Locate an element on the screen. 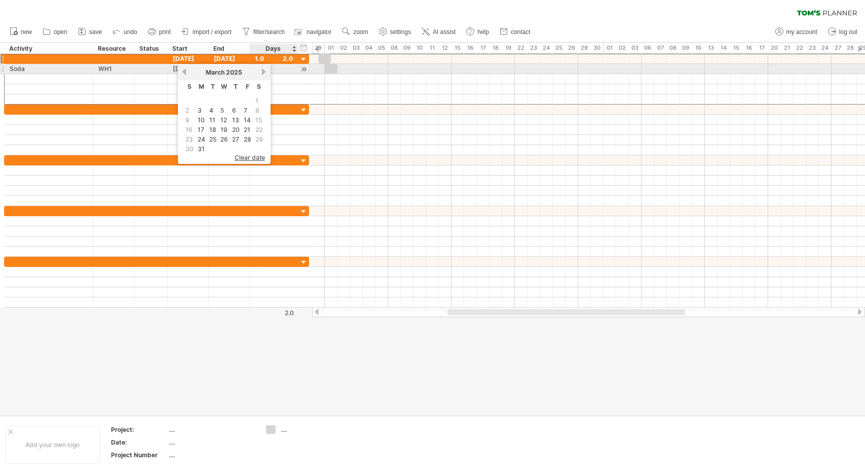  div: Thursday, 18 September 2025 is located at coordinates (496, 48).